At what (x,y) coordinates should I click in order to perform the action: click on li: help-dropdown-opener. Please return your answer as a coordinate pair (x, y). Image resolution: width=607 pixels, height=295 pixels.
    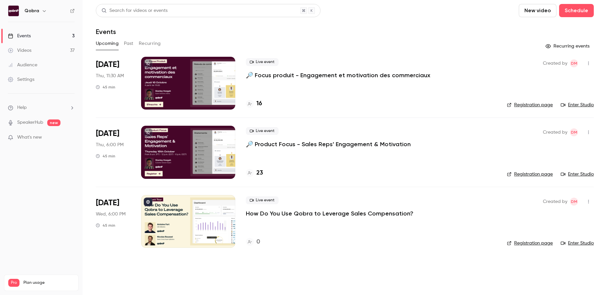
    Looking at the image, I should click on (41, 108).